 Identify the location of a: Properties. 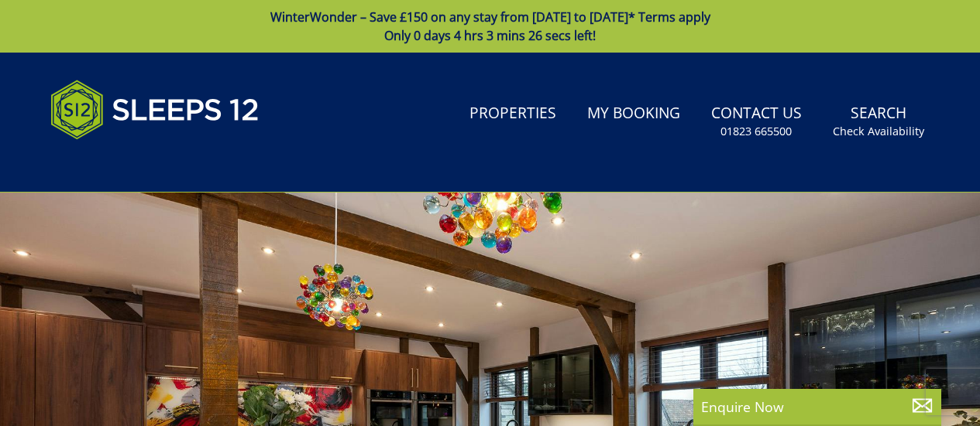
(513, 113).